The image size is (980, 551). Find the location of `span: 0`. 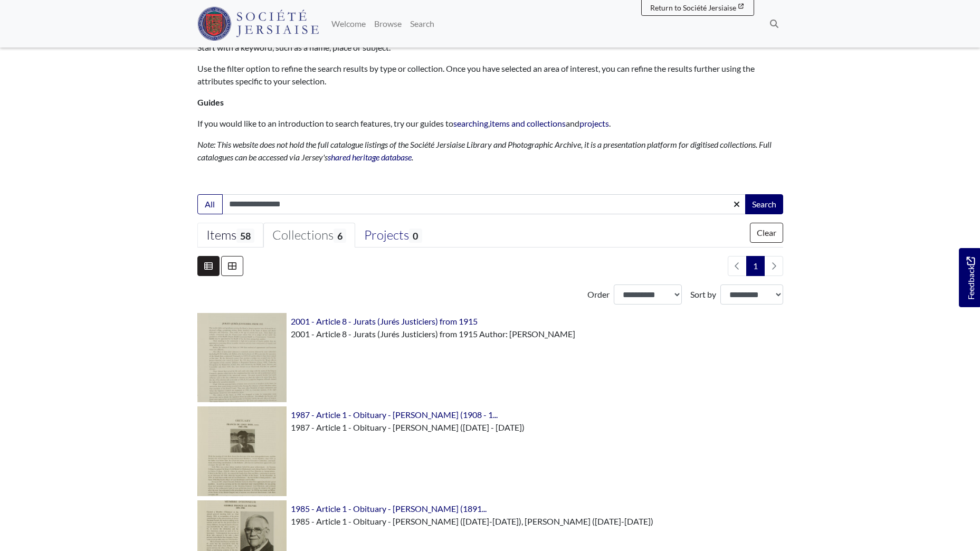

span: 0 is located at coordinates (416, 235).